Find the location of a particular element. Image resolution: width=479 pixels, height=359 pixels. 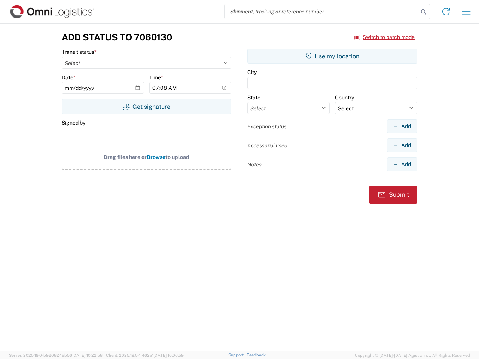

span: to upload is located at coordinates (177, 157).